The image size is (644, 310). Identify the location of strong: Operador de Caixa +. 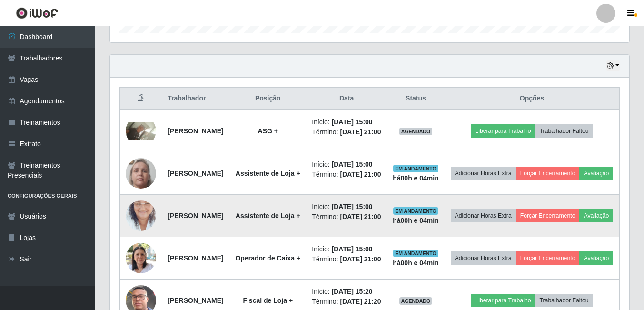
(268, 258).